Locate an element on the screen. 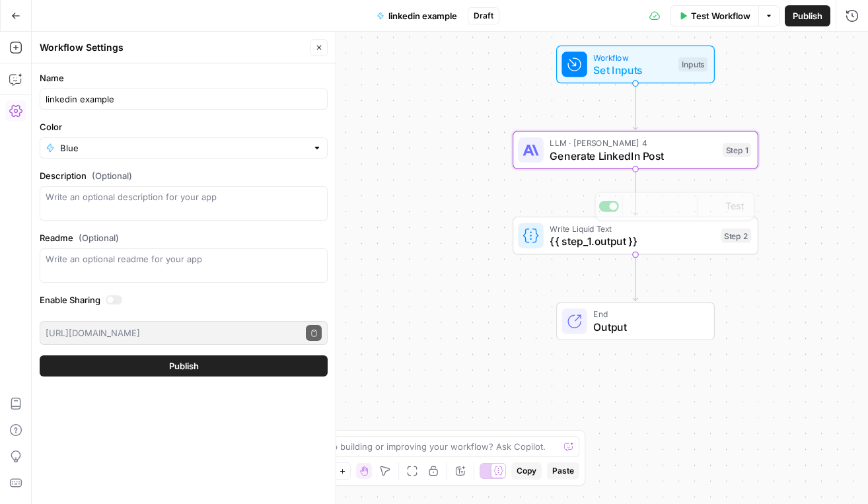 The width and height of the screenshot is (868, 504). span: Generate LinkedIn Post is located at coordinates (633, 156).